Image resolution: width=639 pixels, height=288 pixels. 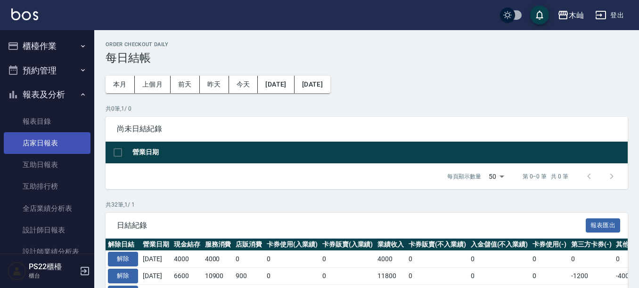 I want to click on th: 店販消費, so click(x=249, y=245).